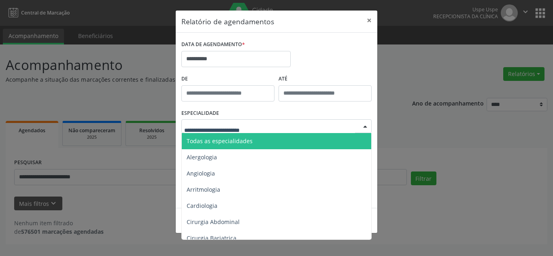 The width and height of the screenshot is (553, 256). Describe the element at coordinates (219, 141) in the screenshot. I see `span: Todas as especialidades` at that location.